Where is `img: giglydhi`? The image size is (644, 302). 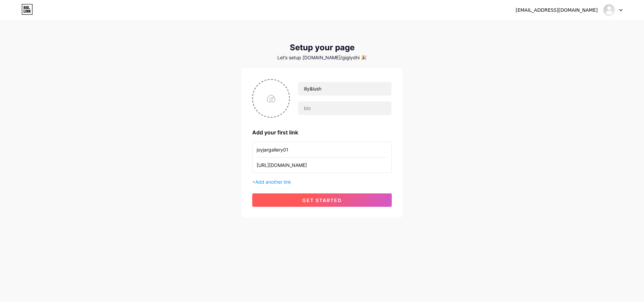 img: giglydhi is located at coordinates (610, 10).